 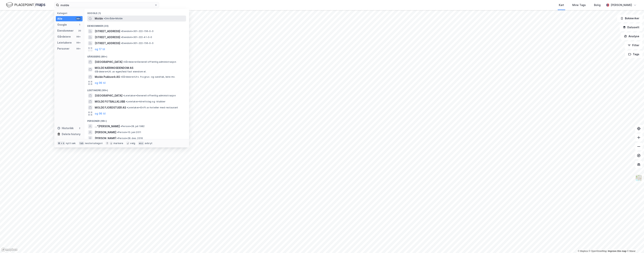 What do you see at coordinates (130, 138) in the screenshot?
I see `span: Person • 28. des. 2016` at bounding box center [130, 138].